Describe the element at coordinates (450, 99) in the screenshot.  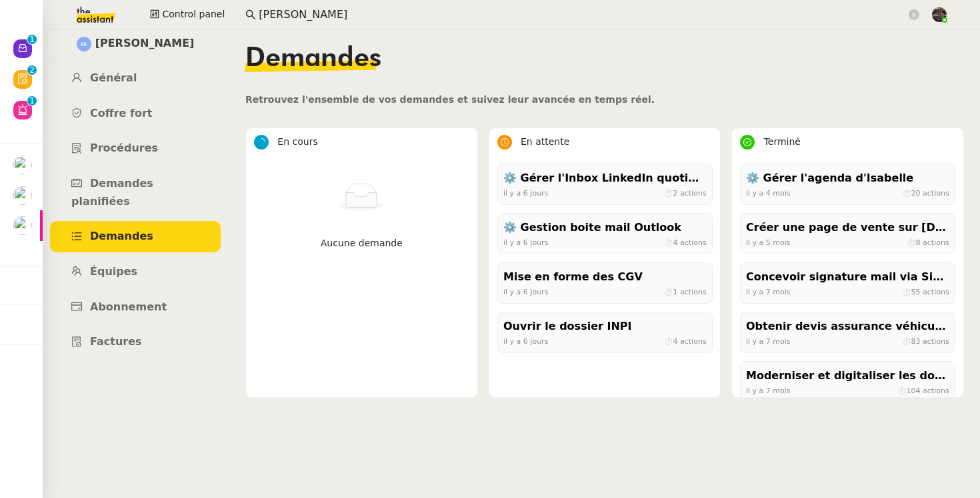
I see `span: Retrouvez l'ensemble de vos demandes et suivez leur avancée en temps réel.` at that location.